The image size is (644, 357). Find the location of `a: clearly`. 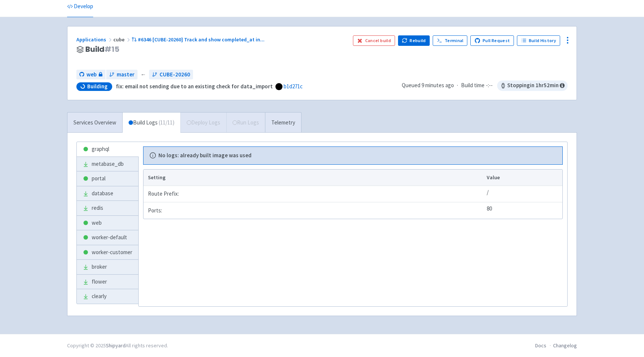

a: clearly is located at coordinates (108, 296).